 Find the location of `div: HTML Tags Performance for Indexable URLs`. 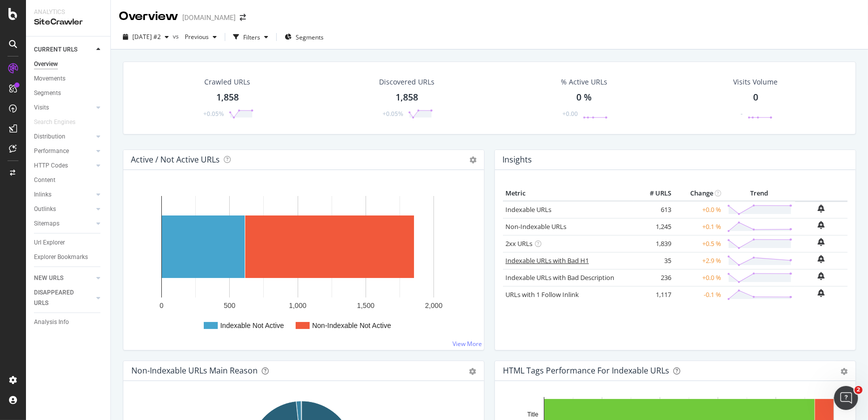

div: HTML Tags Performance for Indexable URLs is located at coordinates (586, 370).